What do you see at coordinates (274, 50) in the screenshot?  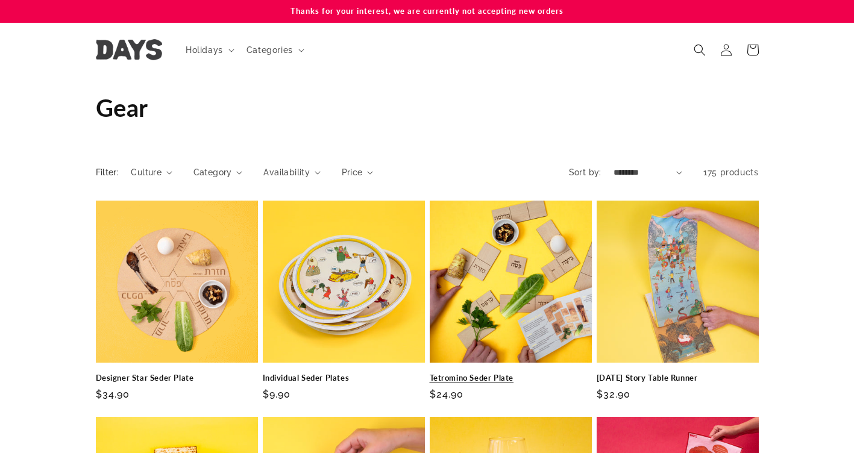 I see `summary: Categories` at bounding box center [274, 50].